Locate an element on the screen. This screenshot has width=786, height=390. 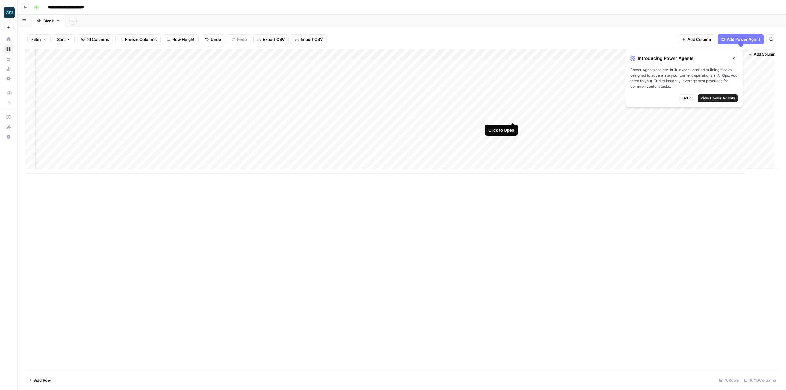
a: AirOps Academy is located at coordinates (9, 117).